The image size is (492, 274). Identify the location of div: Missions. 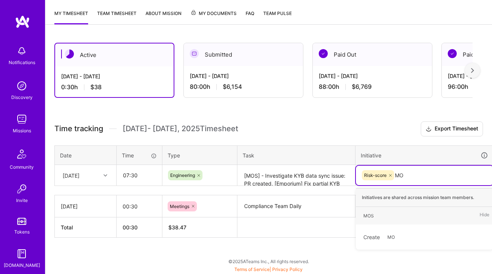
(22, 130).